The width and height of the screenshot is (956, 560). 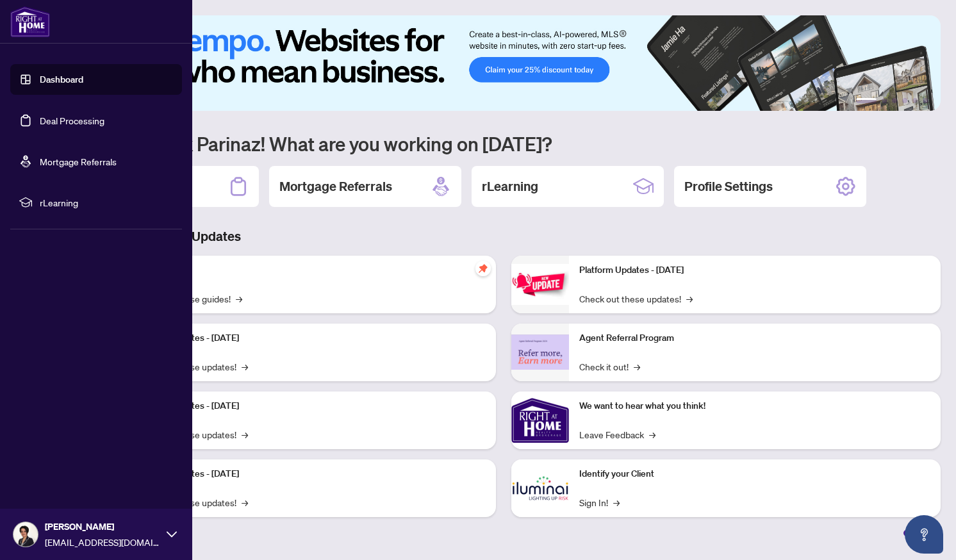 What do you see at coordinates (635, 299) in the screenshot?
I see `a: Check out these updates!→` at bounding box center [635, 299].